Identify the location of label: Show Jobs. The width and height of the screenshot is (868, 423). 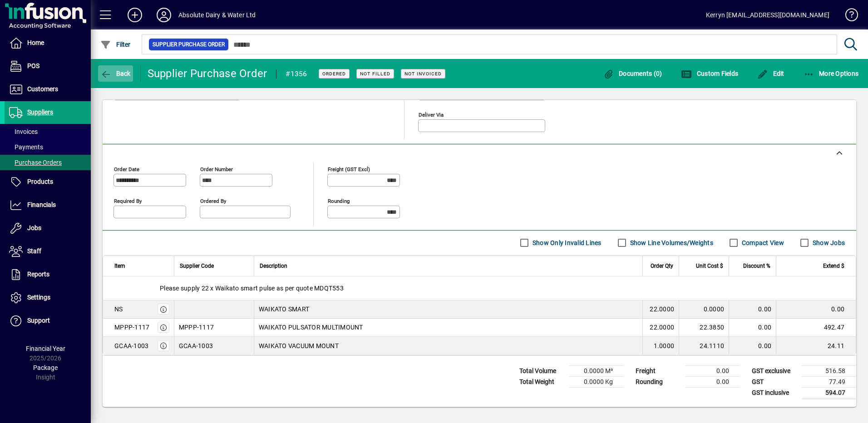
(828, 243).